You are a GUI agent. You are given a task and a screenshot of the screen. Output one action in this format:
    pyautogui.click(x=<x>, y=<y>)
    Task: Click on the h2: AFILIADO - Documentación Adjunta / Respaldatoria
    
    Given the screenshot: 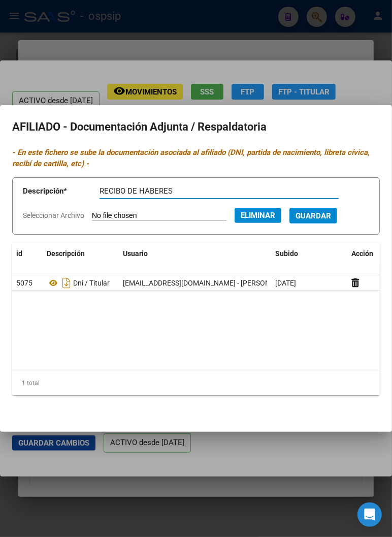 What is the action you would take?
    pyautogui.click(x=196, y=127)
    